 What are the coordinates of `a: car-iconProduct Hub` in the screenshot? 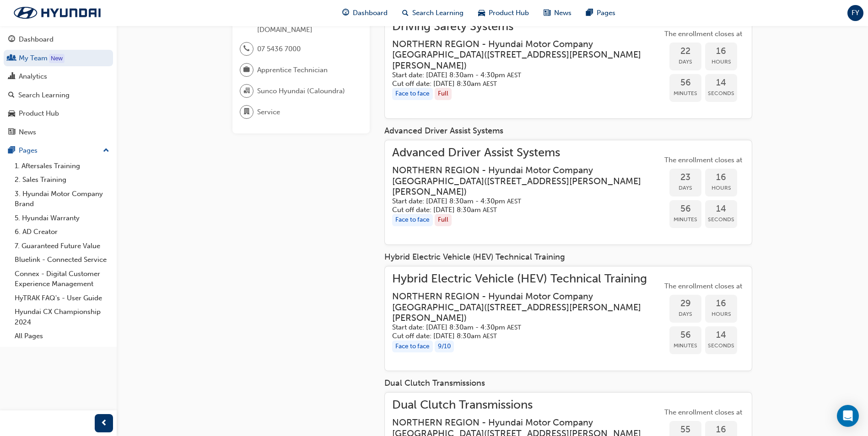 It's located at (503, 13).